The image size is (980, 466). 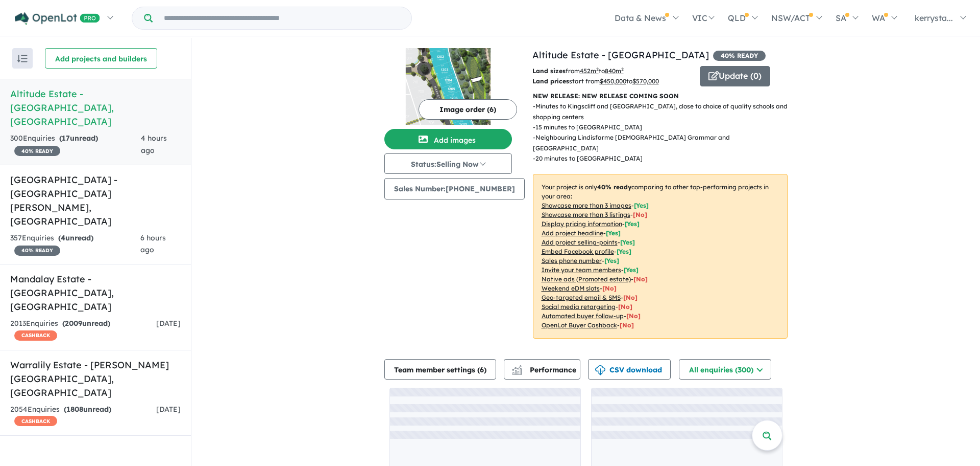 I want to click on u: Display pricing information, so click(x=582, y=224).